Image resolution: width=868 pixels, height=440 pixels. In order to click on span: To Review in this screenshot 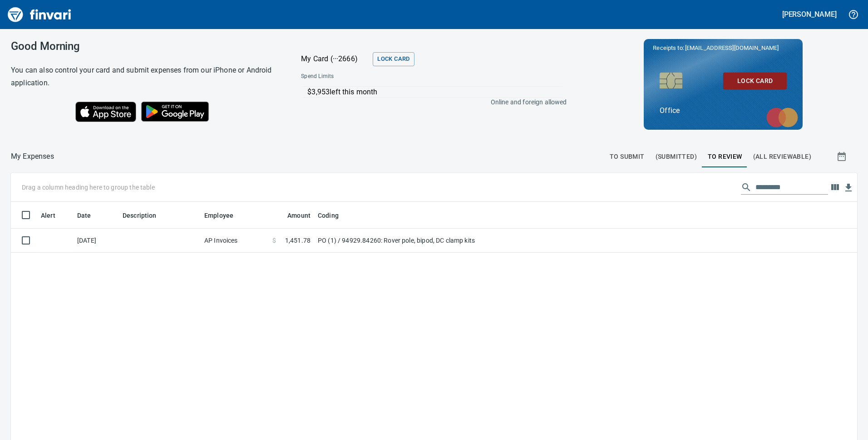, I will do `click(725, 156)`.